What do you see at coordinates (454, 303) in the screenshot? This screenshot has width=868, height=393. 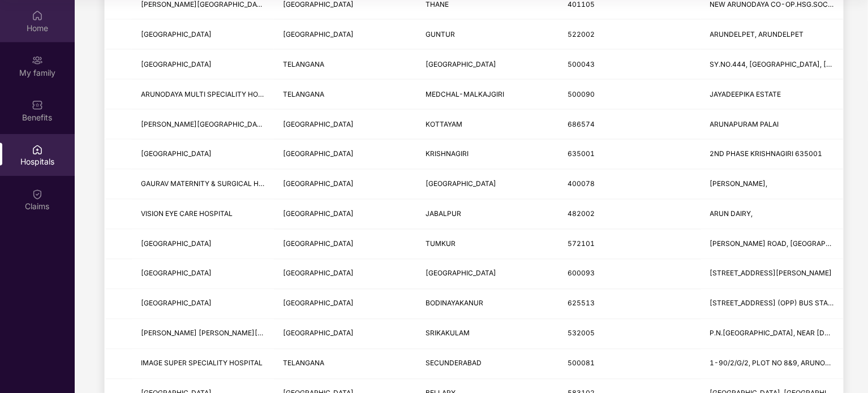 I see `span: BODINAYAKANUR` at bounding box center [454, 303].